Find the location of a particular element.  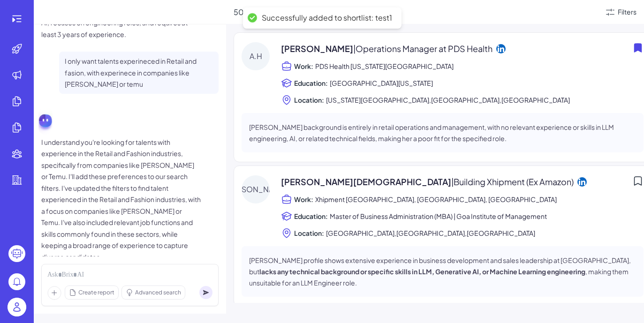

span: Advanced search is located at coordinates (158, 292).